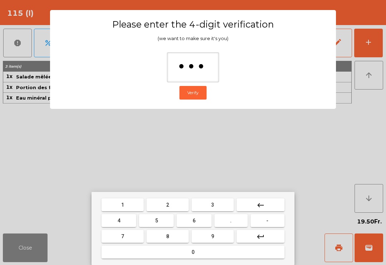  What do you see at coordinates (193, 24) in the screenshot?
I see `h3: Please enter the 4-digit verification` at bounding box center [193, 24].